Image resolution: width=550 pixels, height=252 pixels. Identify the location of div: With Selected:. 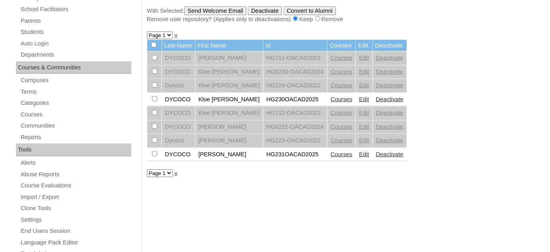
(344, 15).